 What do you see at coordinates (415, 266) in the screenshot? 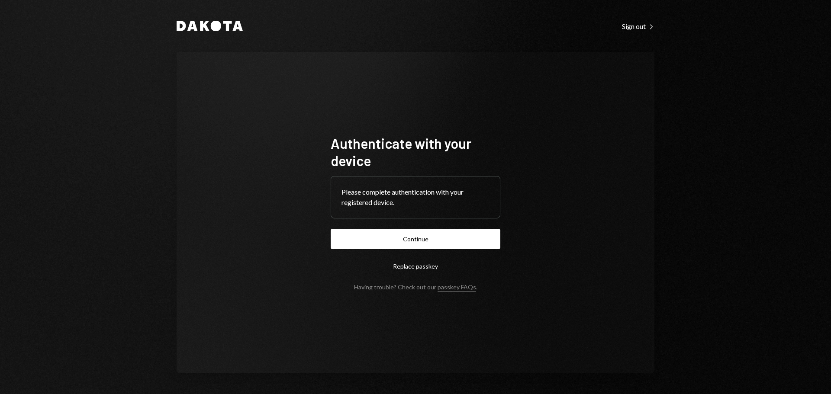
I see `button: Replace passkey` at bounding box center [415, 266].